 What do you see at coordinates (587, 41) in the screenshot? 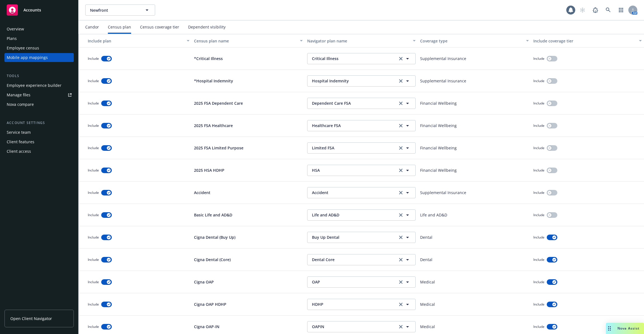
I see `button: Include coverage tier` at bounding box center [587, 41].